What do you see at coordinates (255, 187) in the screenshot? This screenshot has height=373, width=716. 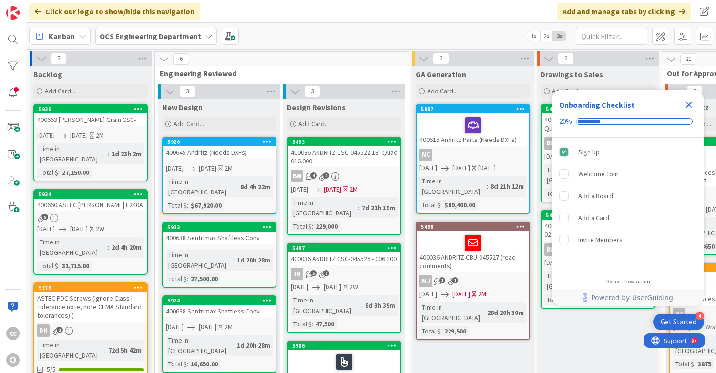 I see `div: 8d 4h 22m` at bounding box center [255, 187].